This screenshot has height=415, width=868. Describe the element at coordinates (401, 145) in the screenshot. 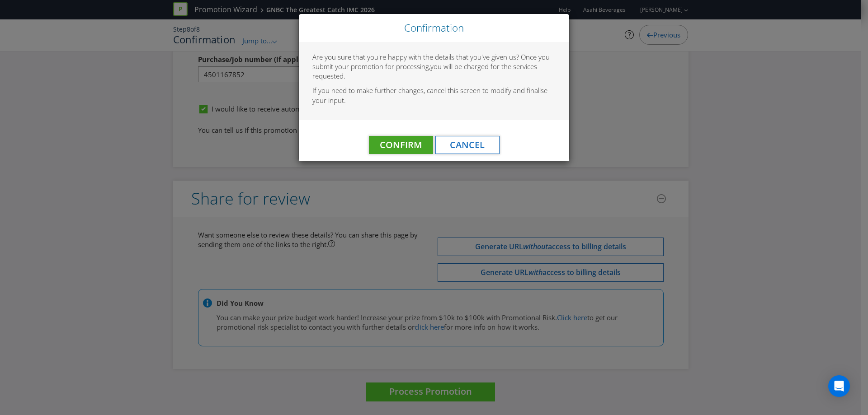

I see `button: Confirm` at that location.